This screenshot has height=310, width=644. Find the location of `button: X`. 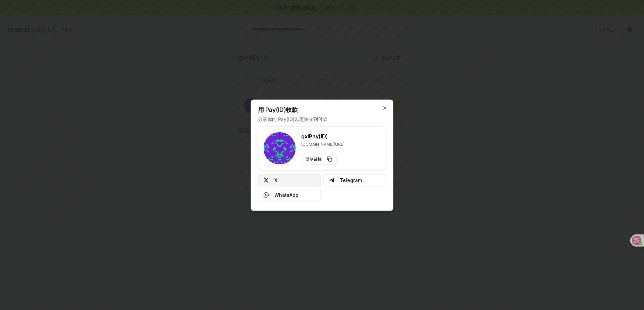

button: X is located at coordinates (290, 180).